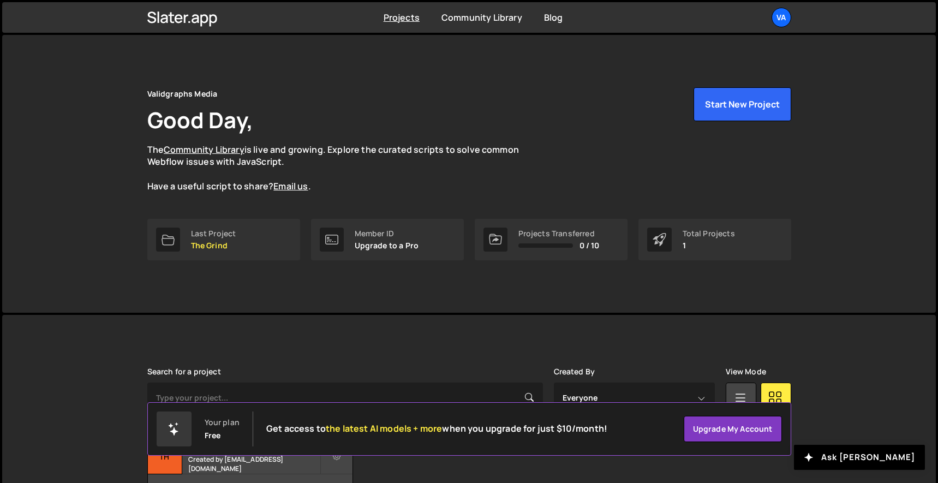 This screenshot has width=938, height=483. What do you see at coordinates (345, 398) in the screenshot?
I see `input: Type your project...` at bounding box center [345, 398].